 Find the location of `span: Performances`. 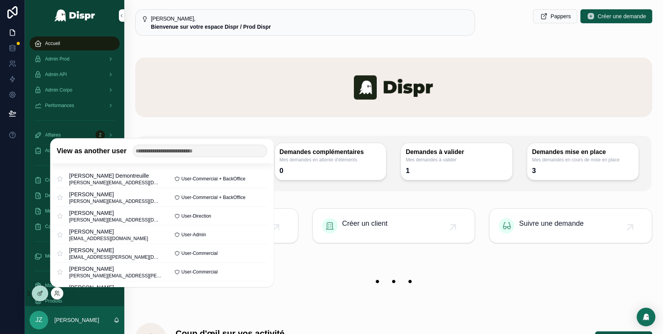

span: Performances is located at coordinates (59, 106).